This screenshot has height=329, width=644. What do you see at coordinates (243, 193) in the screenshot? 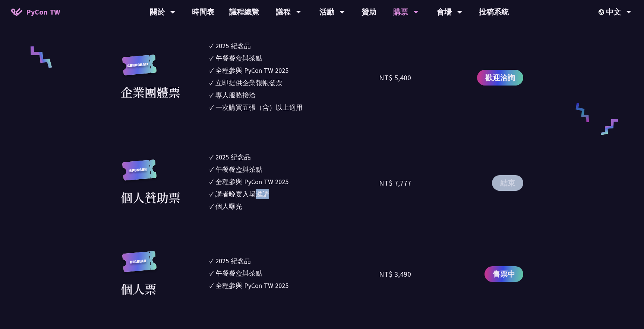
I see `div: 講者晚宴入場邀請` at bounding box center [243, 193].